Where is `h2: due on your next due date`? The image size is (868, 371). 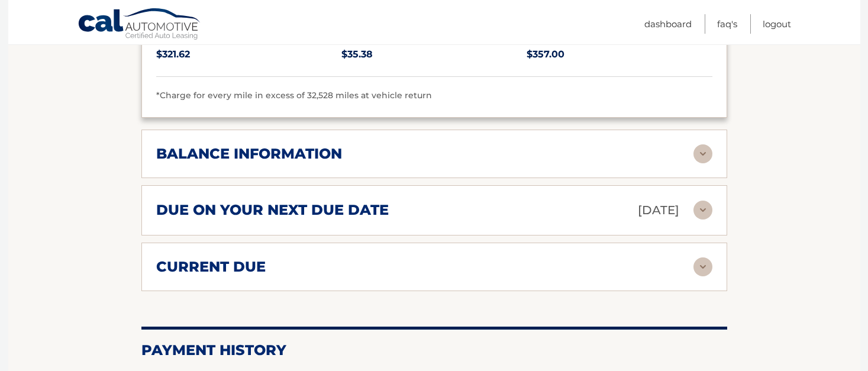
h2: due on your next due date is located at coordinates (272, 210).